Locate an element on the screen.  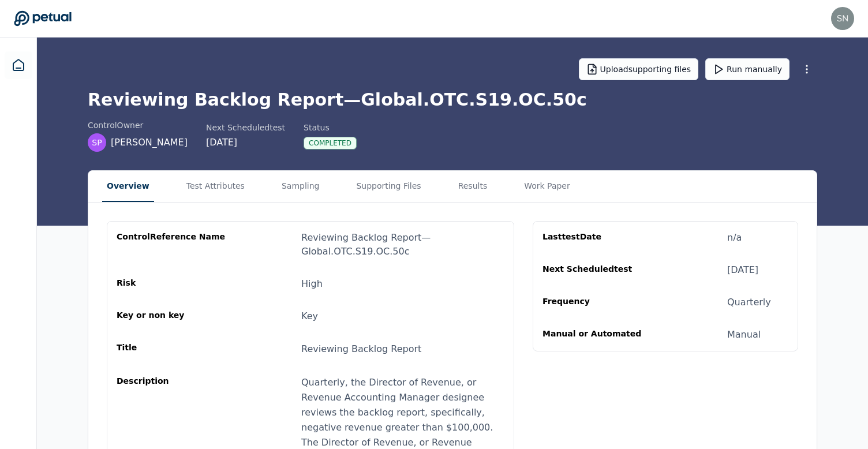
div: Reviewing Backlog Report — Global.OTC.S19.OC.50c is located at coordinates (403, 244).